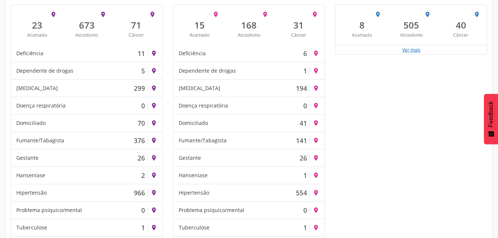 This screenshot has height=238, width=498. What do you see at coordinates (249, 25) in the screenshot?
I see `div: 168` at bounding box center [249, 25].